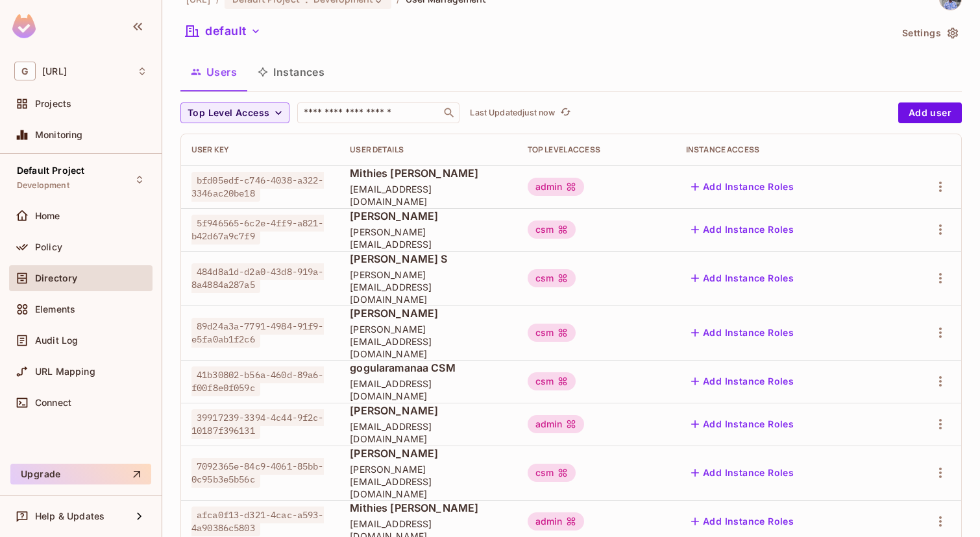 This screenshot has height=537, width=980. Describe the element at coordinates (258, 187) in the screenshot. I see `span: bfd05edf-c746-4038-a322-3346ac20be18` at that location.